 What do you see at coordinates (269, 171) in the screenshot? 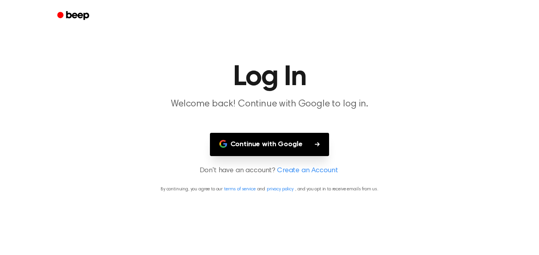
I see `p: Don't have an account?` at bounding box center [269, 171].